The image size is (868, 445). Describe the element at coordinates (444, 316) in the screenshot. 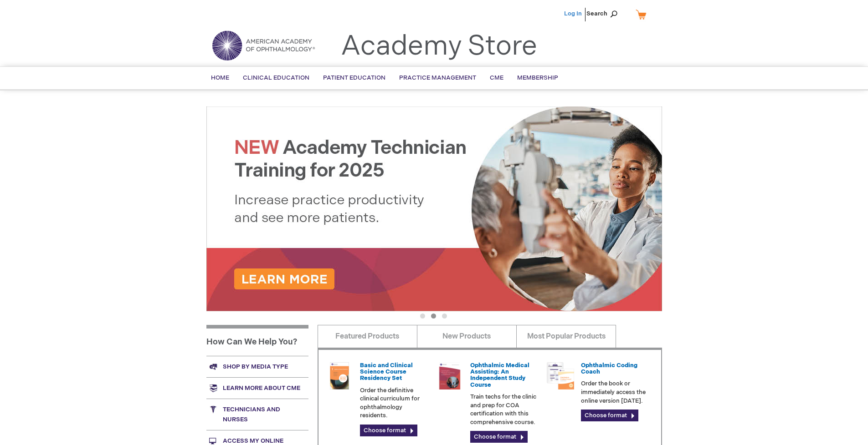

I see `button: 3 of 3` at that location.